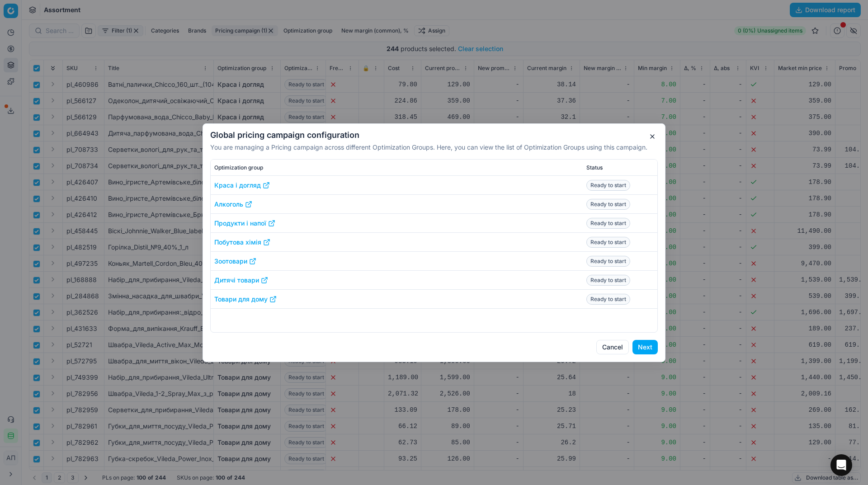 This screenshot has width=868, height=485. Describe the element at coordinates (434, 148) in the screenshot. I see `p: You are managing a Pricing campaign across different Optimization Groups. Here, you can view the ...` at that location.